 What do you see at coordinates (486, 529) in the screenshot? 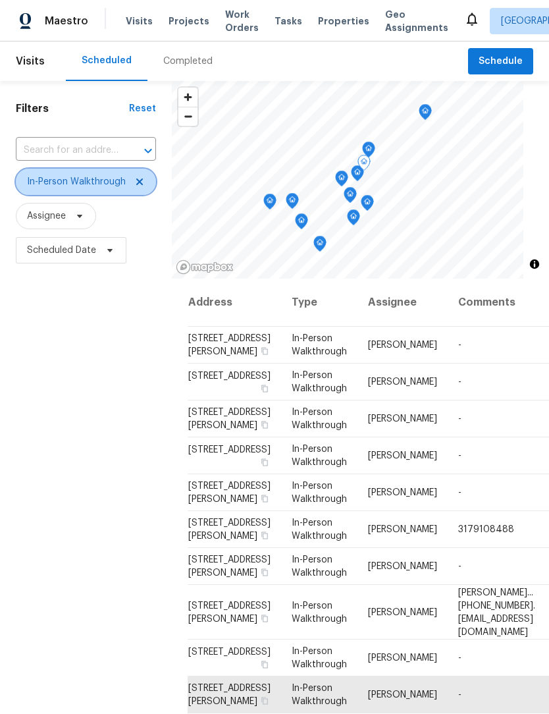
I see `span: 3179108488` at bounding box center [486, 529].